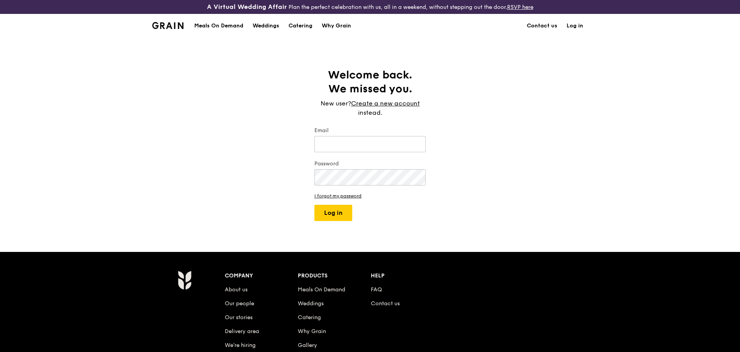 This screenshot has height=352, width=740. I want to click on label: Password, so click(370, 164).